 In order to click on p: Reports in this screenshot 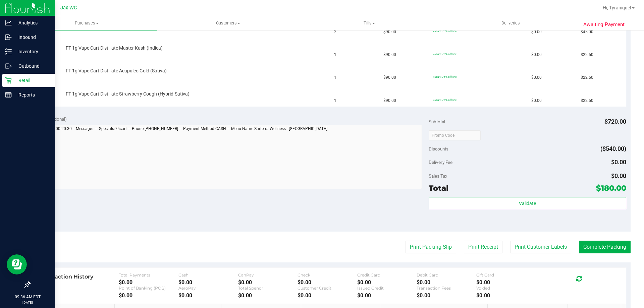, I will do `click(32, 95)`.